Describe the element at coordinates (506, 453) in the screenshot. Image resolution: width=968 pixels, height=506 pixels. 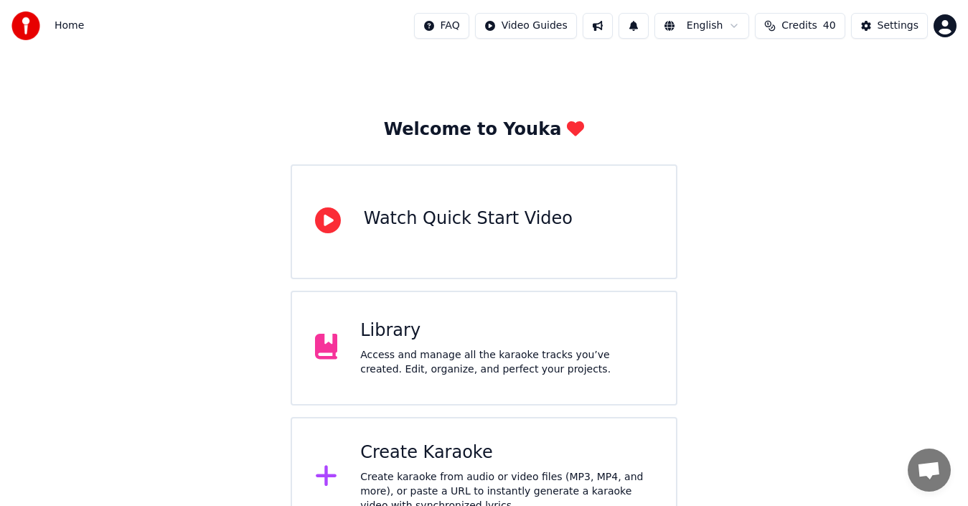
I see `div: Create Karaoke` at that location.